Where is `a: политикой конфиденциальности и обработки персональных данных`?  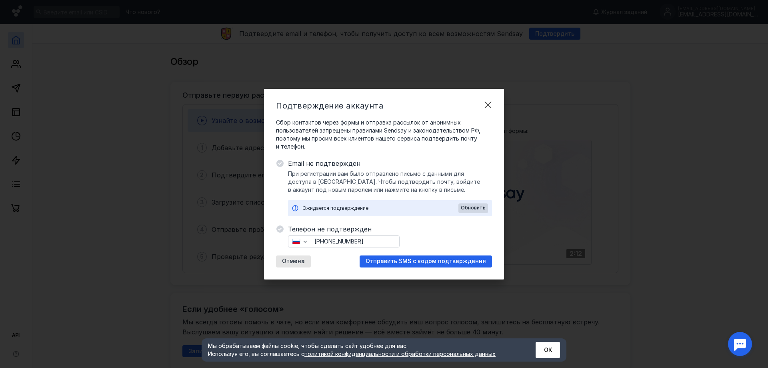
a: политикой конфиденциальности и обработки персональных данных is located at coordinates (400, 353).